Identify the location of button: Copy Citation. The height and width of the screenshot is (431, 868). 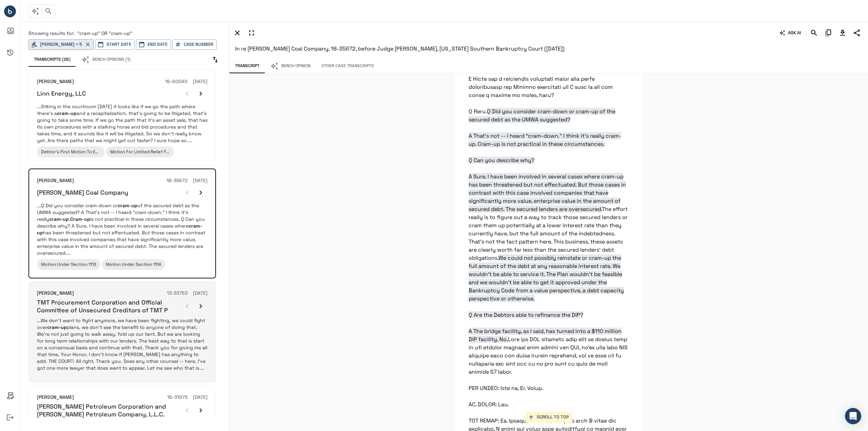
(828, 33).